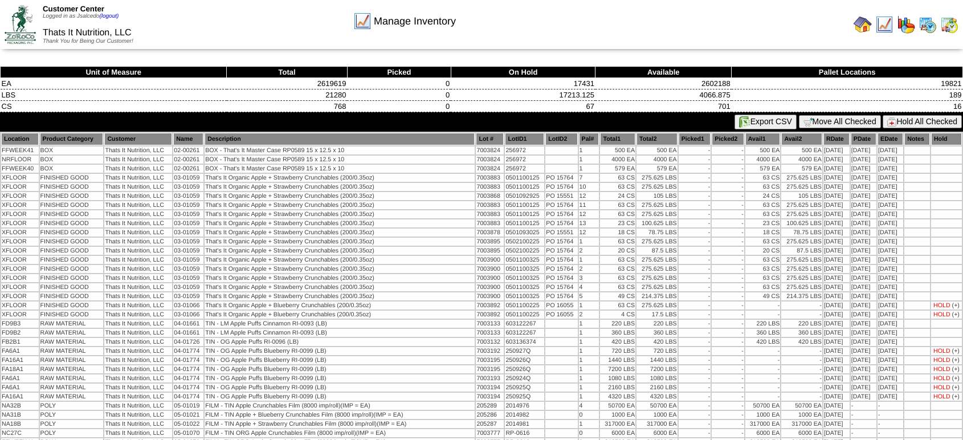 The height and width of the screenshot is (440, 963). Describe the element at coordinates (523, 72) in the screenshot. I see `th: On Hold` at that location.